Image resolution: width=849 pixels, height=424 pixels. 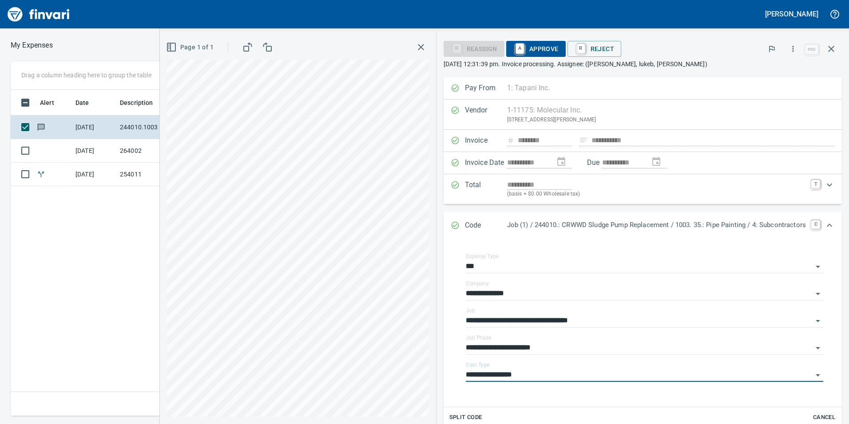 I want to click on button: More, so click(x=793, y=49).